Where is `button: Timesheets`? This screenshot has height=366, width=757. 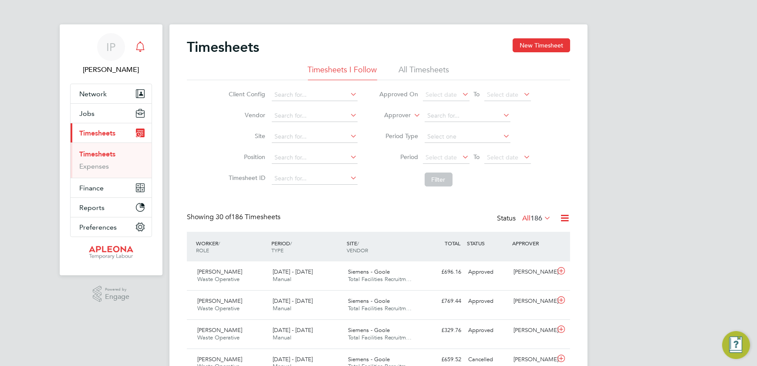 button: Timesheets is located at coordinates (111, 133).